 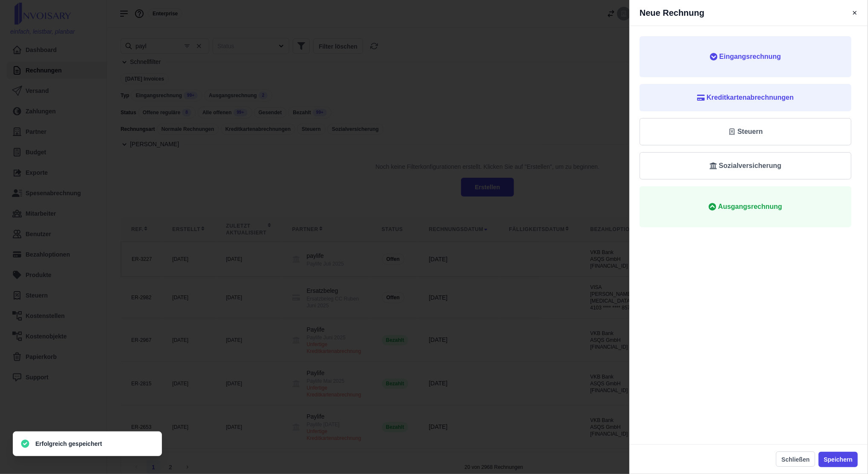 I want to click on h4: Neue Rechnung, so click(x=672, y=13).